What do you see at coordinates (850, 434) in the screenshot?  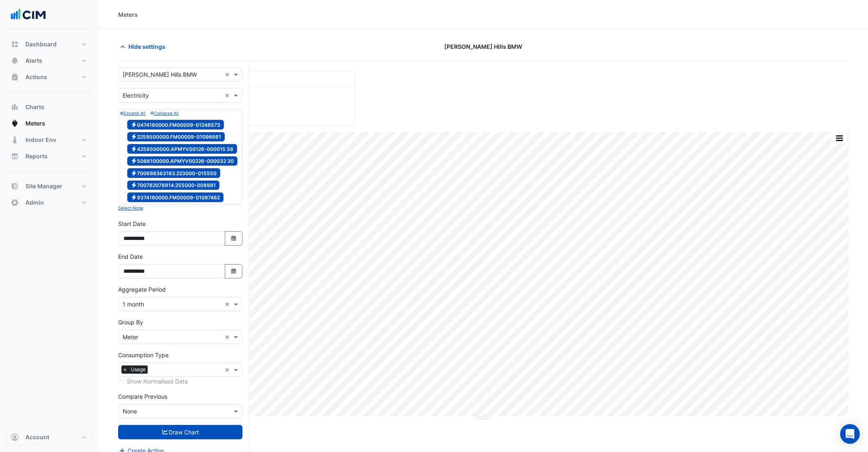 I see `div: Open Intercom Messenger` at bounding box center [850, 434].